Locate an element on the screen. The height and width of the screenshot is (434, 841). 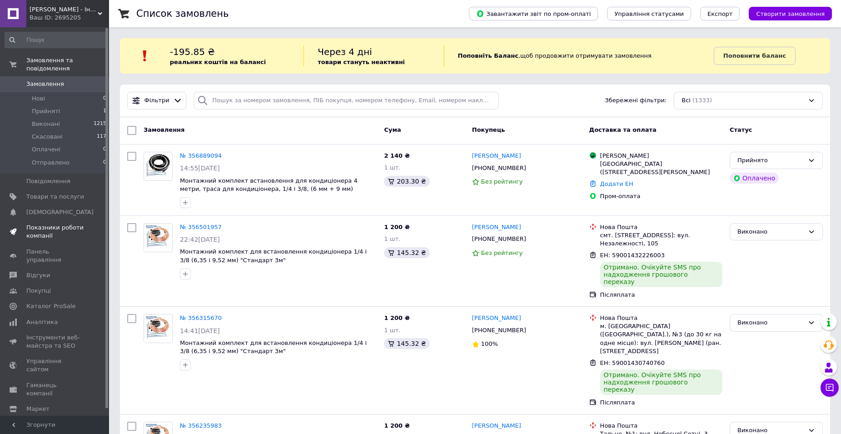
span: 117 is located at coordinates (101, 137).